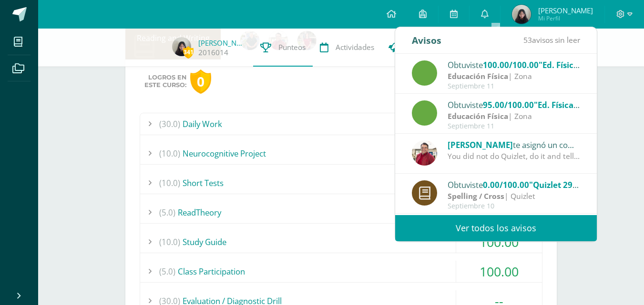  Describe the element at coordinates (415, 48) in the screenshot. I see `a: Trayectoria` at that location.